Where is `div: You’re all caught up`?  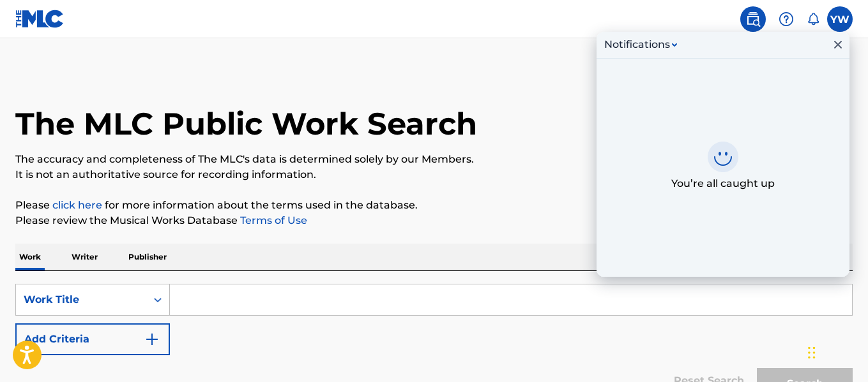
div: You’re all caught up is located at coordinates (722, 184).